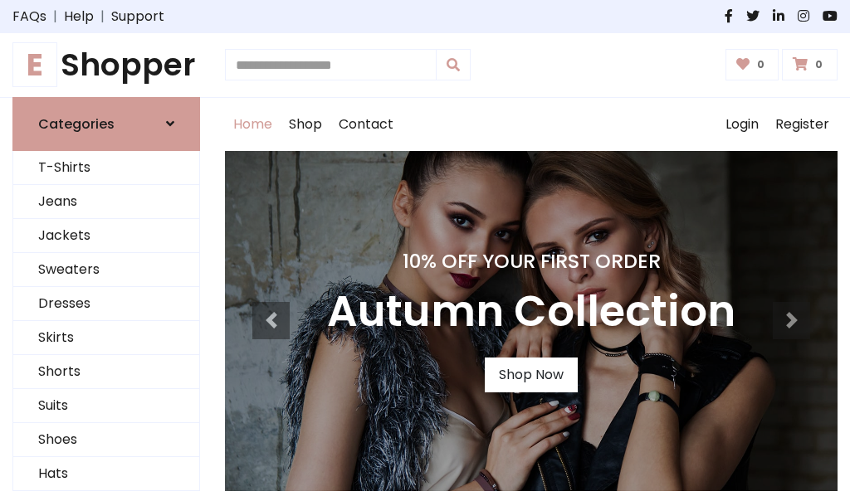 This screenshot has height=501, width=850. I want to click on a: Hats, so click(106, 474).